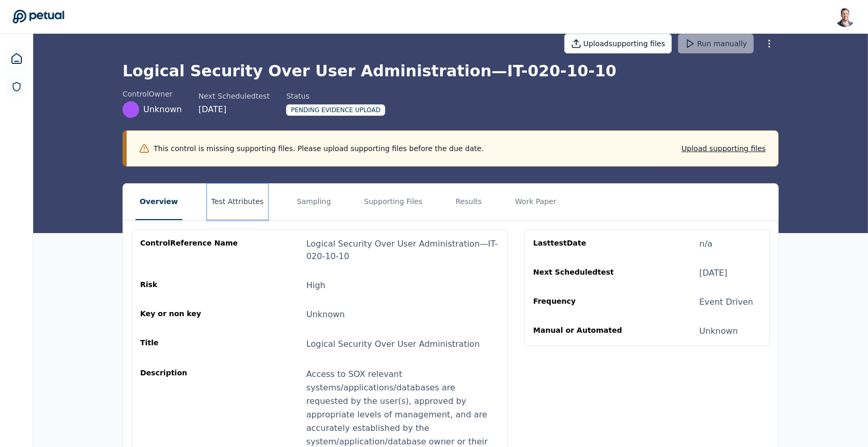  What do you see at coordinates (315, 286) in the screenshot?
I see `div: High` at bounding box center [315, 286].